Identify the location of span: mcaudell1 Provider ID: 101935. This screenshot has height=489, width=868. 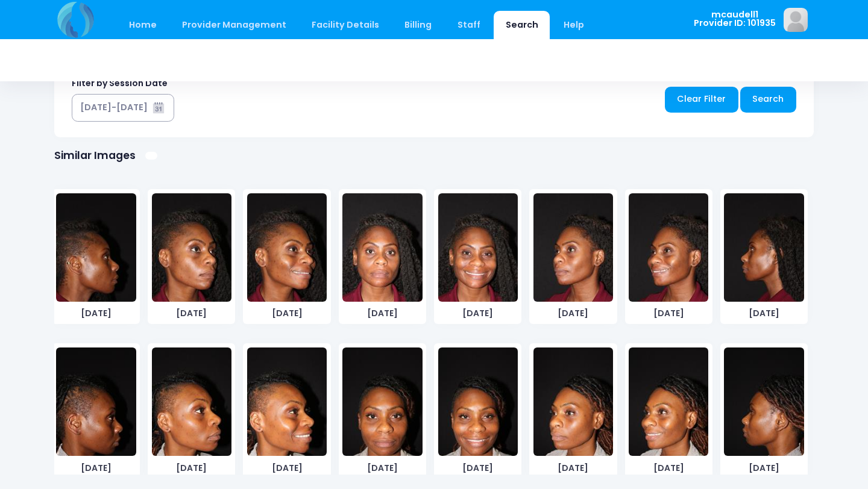
(734, 19).